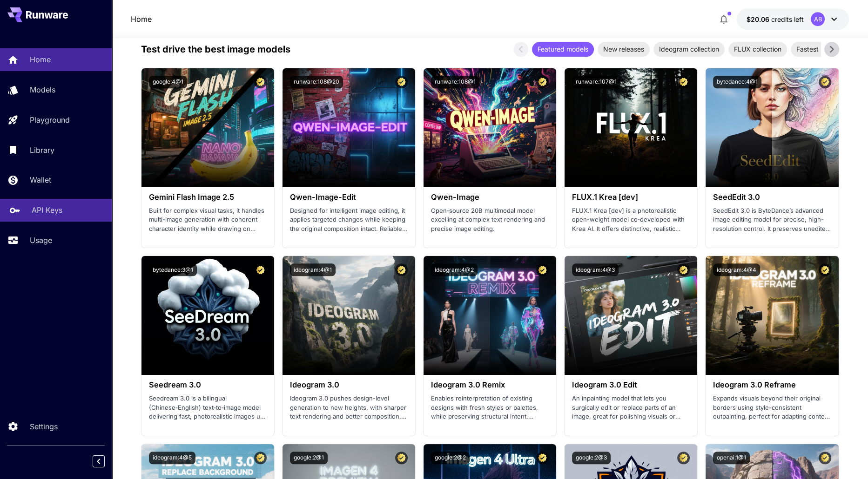  What do you see at coordinates (819, 49) in the screenshot?
I see `span: Fastest models` at bounding box center [819, 49].